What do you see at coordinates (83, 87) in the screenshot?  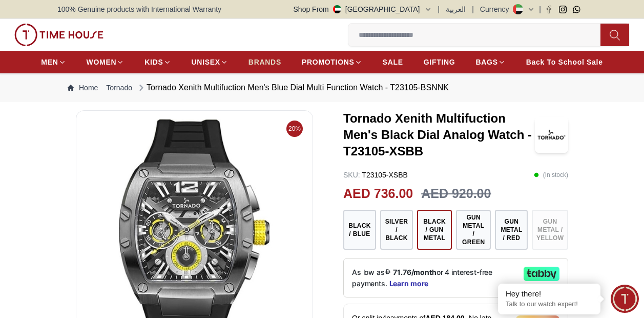 I see `a: Home` at bounding box center [83, 87].